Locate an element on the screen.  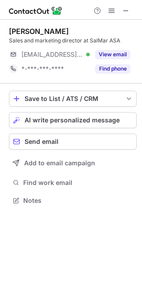
button: Notes is located at coordinates (73, 201).